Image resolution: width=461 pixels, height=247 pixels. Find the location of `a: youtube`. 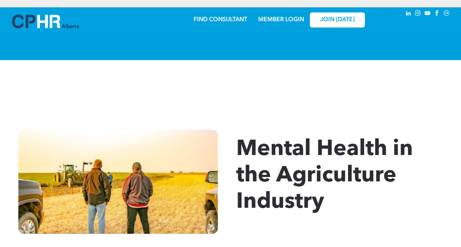

a: youtube is located at coordinates (427, 14).